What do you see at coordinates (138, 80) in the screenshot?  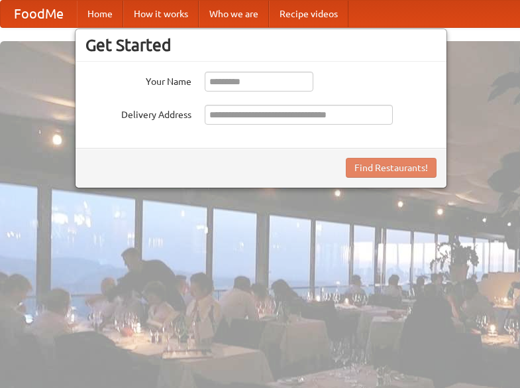 I see `label: Your Name` at bounding box center [138, 80].